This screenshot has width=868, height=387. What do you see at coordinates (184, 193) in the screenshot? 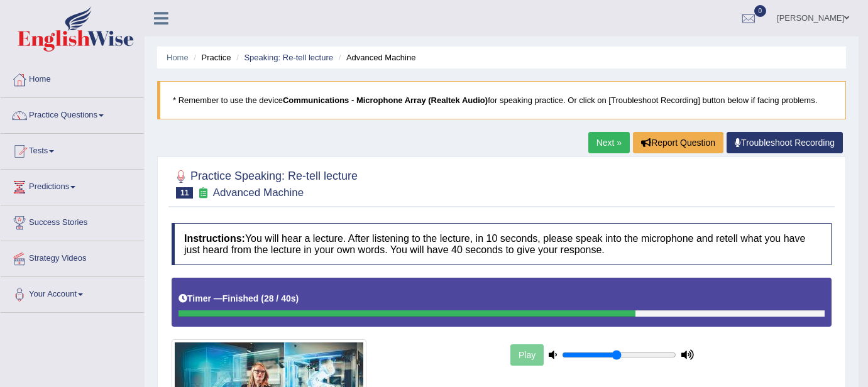
I see `span: 11` at bounding box center [184, 193].